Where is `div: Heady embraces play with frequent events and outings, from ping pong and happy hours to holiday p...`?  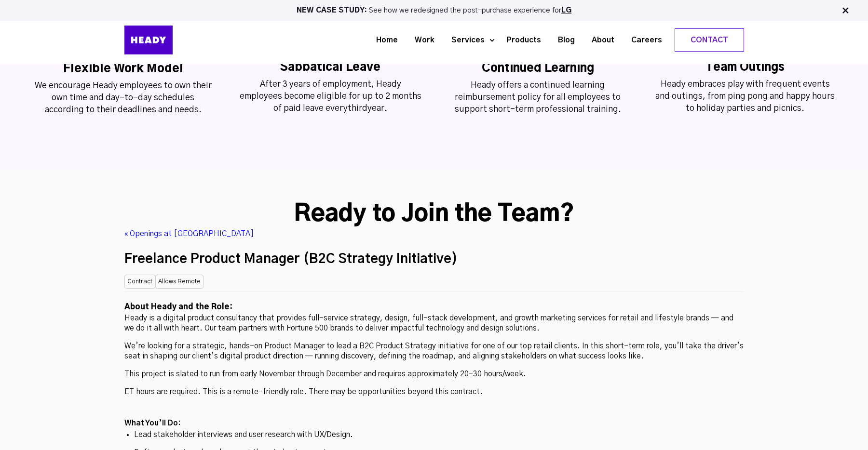
div: Heady embraces play with frequent events and outings, from ping pong and happy hours to holiday p... is located at coordinates (745, 96).